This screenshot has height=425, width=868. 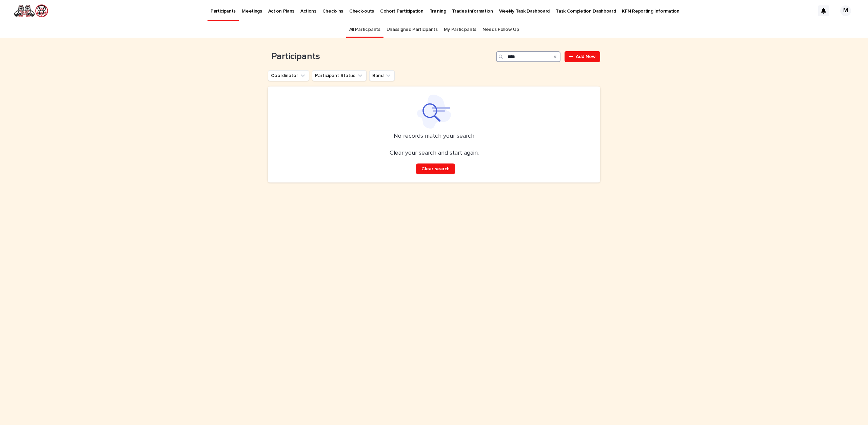 What do you see at coordinates (460, 29) in the screenshot?
I see `a: My Participants` at bounding box center [460, 29].